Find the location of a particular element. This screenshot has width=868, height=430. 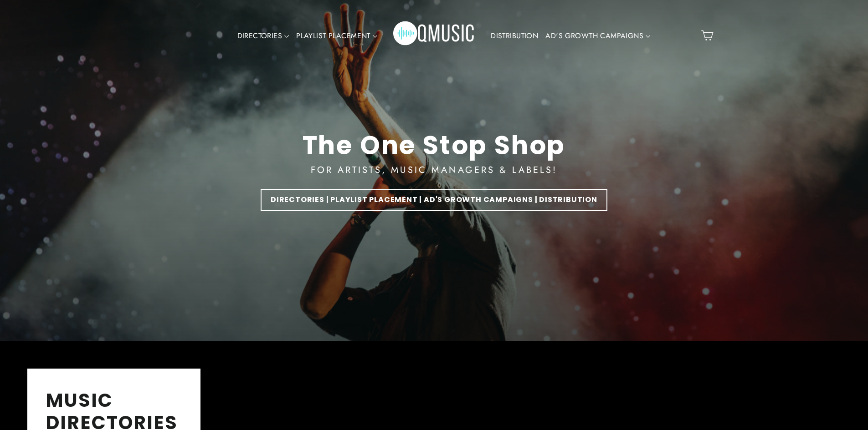

a: DIRECTORIES is located at coordinates (263, 36).